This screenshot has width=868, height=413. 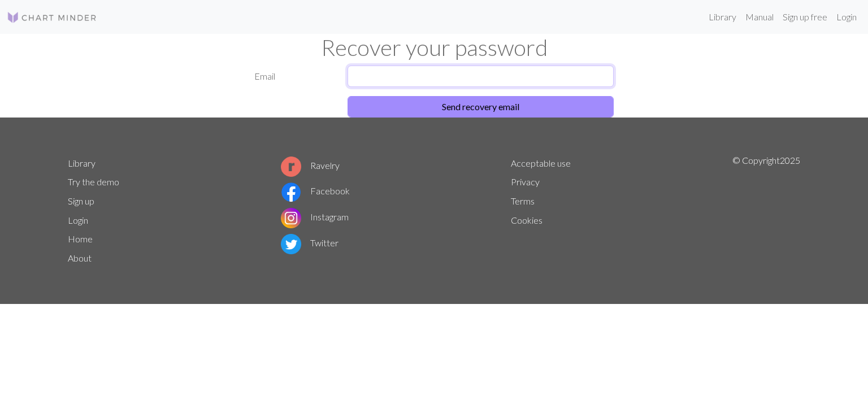 I want to click on label: Email, so click(x=294, y=76).